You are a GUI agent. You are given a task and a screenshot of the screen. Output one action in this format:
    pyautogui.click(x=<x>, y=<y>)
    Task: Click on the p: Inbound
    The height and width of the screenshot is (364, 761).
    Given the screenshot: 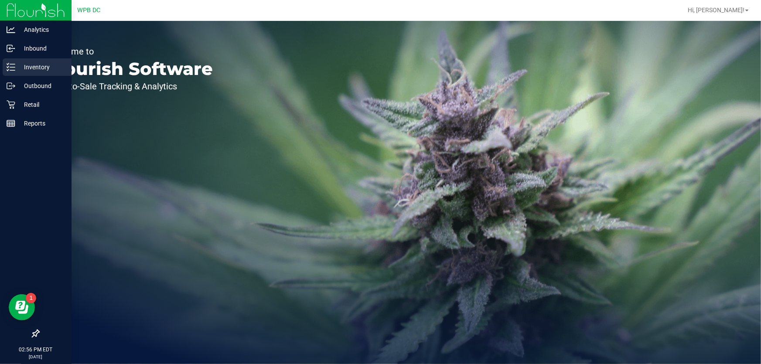 What is the action you would take?
    pyautogui.click(x=41, y=48)
    